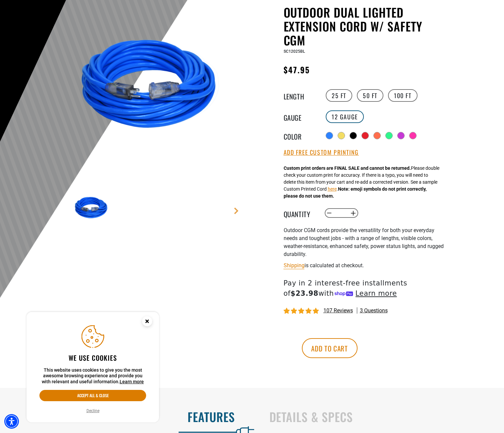 Image resolution: width=504 pixels, height=433 pixels. Describe the element at coordinates (300, 135) in the screenshot. I see `legend: Color` at that location.